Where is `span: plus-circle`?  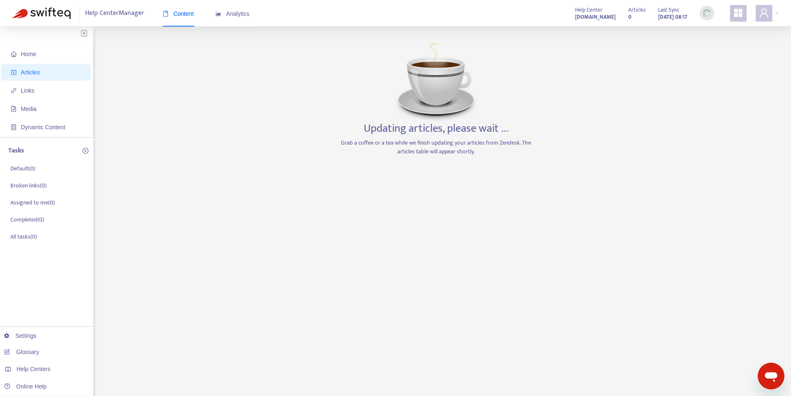 span: plus-circle is located at coordinates (86, 151).